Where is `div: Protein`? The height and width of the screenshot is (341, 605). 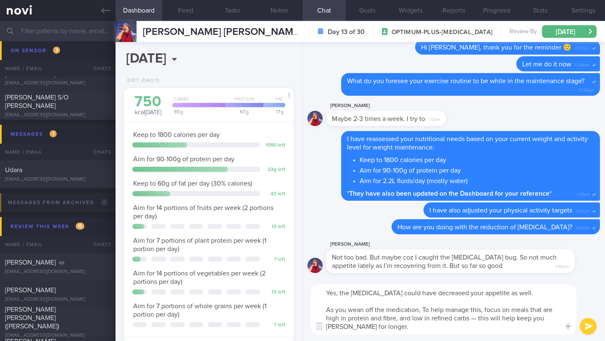
div: Protein is located at coordinates (243, 102).